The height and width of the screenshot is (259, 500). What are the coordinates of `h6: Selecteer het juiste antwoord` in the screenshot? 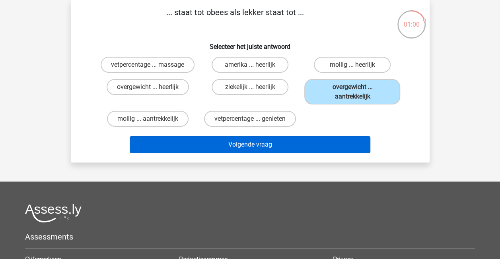 It's located at (250, 43).